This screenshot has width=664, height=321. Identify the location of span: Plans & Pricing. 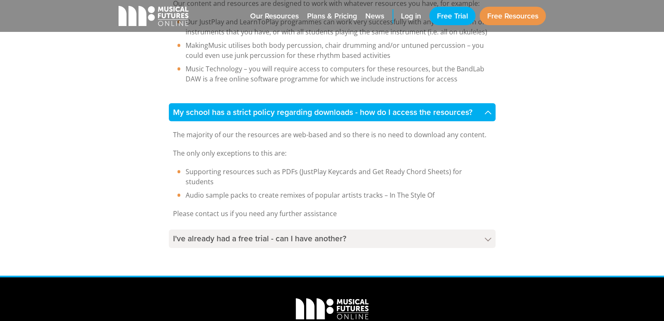
(332, 16).